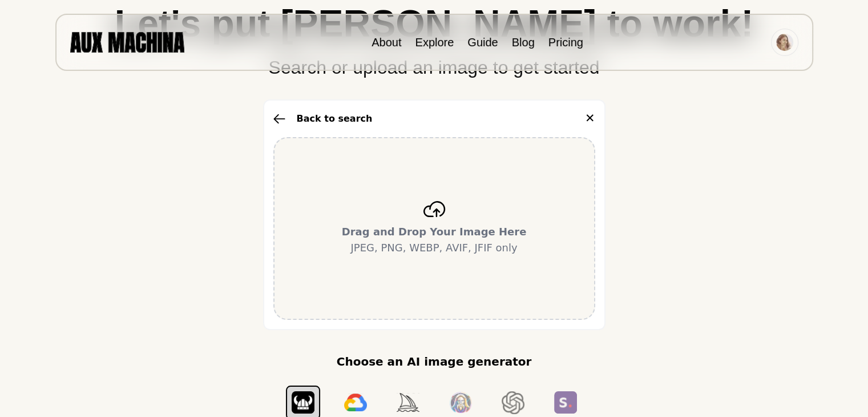 The image size is (868, 417). Describe the element at coordinates (434, 231) in the screenshot. I see `b: Drag and Drop Your Image Here` at that location.